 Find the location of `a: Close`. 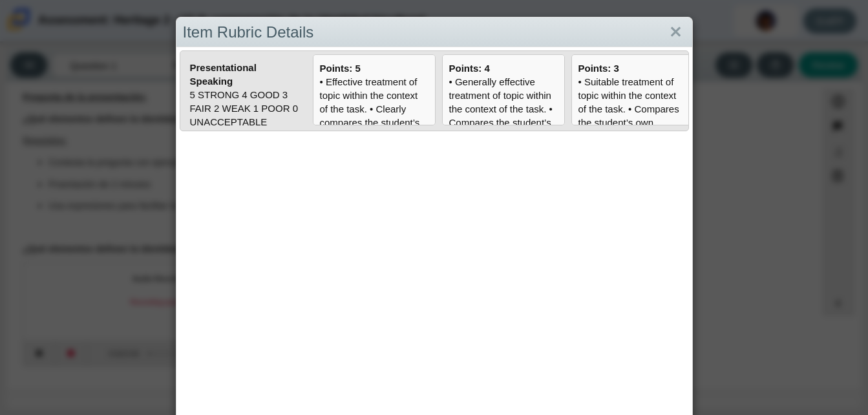

a: Close is located at coordinates (675, 32).